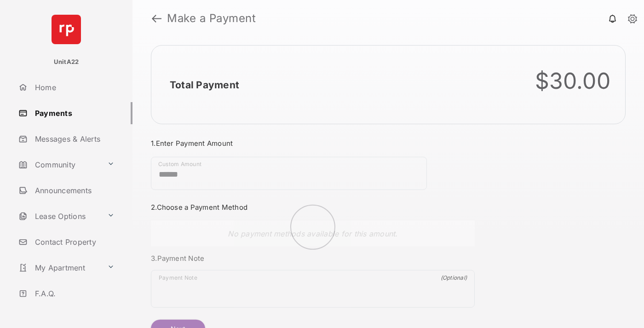  What do you see at coordinates (59, 216) in the screenshot?
I see `a: Lease Options` at bounding box center [59, 216].